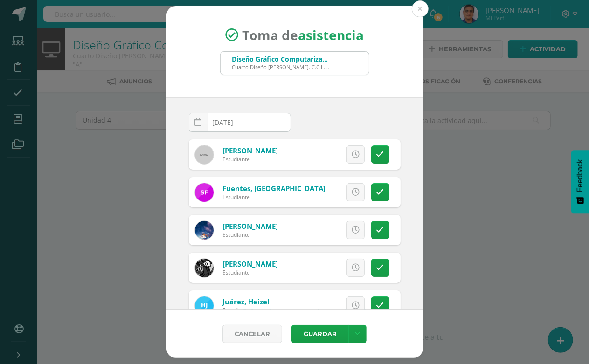 The height and width of the screenshot is (364, 589). I want to click on strong: asistencia, so click(331, 35).